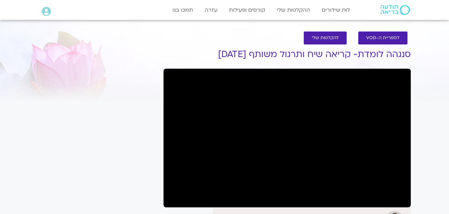  Describe the element at coordinates (183, 10) in the screenshot. I see `a: תמכו בנו` at that location.